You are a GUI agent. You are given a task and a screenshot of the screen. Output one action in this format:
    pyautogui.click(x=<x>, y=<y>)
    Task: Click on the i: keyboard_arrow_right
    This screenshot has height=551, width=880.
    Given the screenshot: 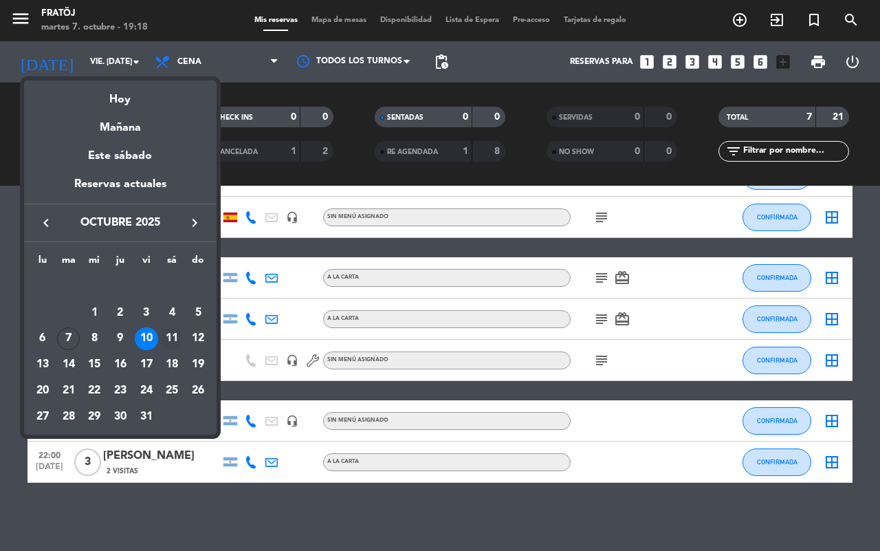 What is the action you would take?
    pyautogui.click(x=195, y=223)
    